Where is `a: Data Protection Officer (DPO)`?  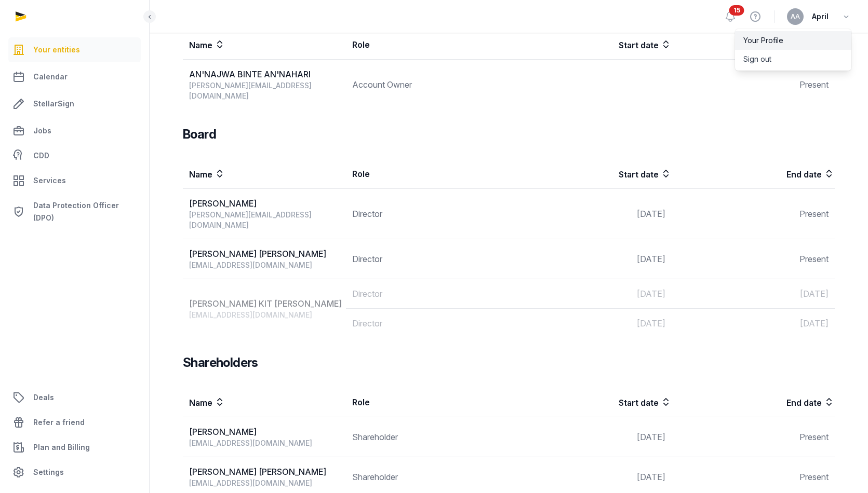 a: Data Protection Officer (DPO) is located at coordinates (74, 212).